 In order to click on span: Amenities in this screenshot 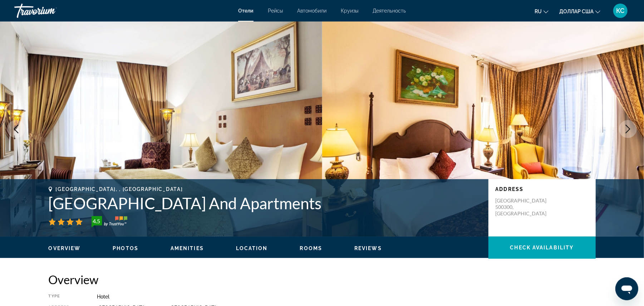, I will do `click(187, 248)`.